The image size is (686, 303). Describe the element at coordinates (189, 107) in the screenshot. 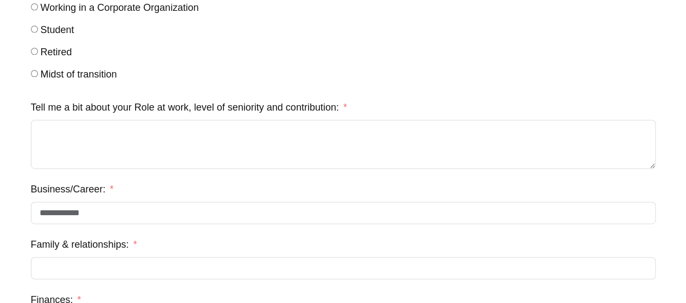

I see `label: Tell me a bit about your Role at work, level of seniority and contribution:` at that location.